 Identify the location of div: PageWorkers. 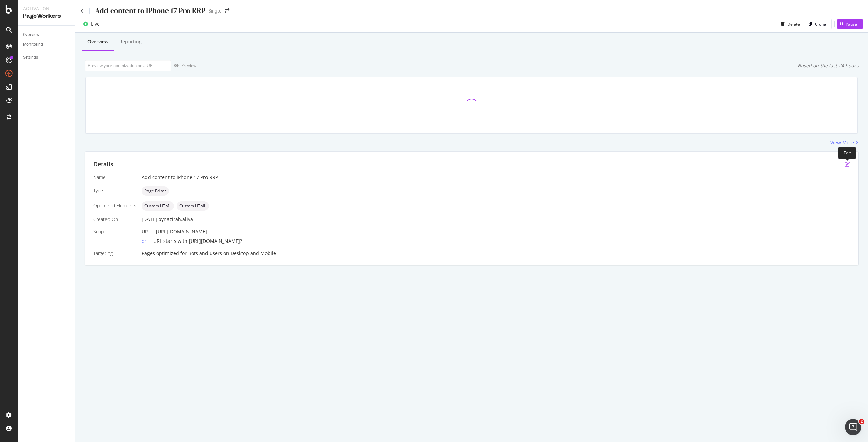
(46, 16).